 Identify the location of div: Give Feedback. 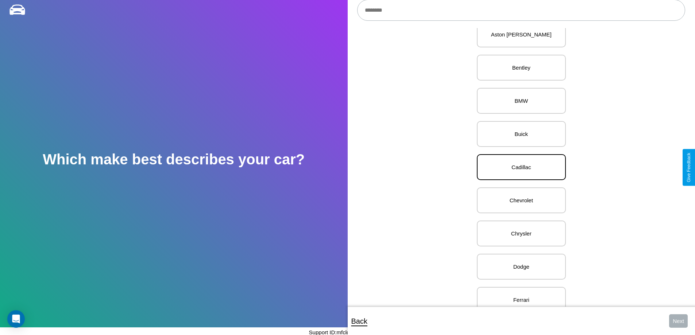
(688, 167).